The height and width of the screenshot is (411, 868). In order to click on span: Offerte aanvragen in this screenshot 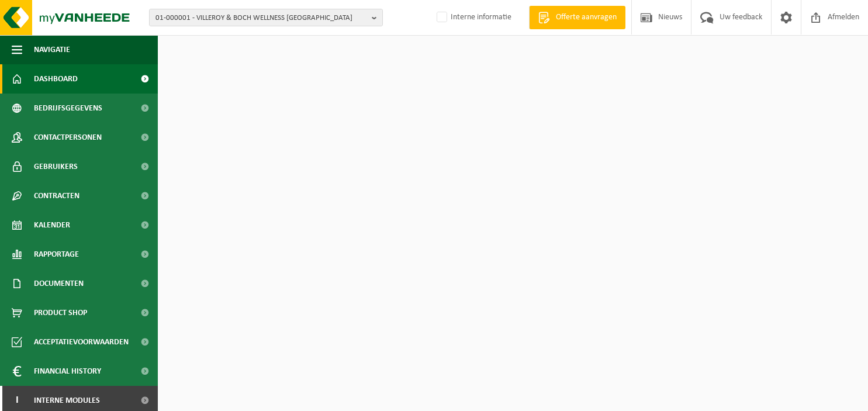, I will do `click(586, 17)`.